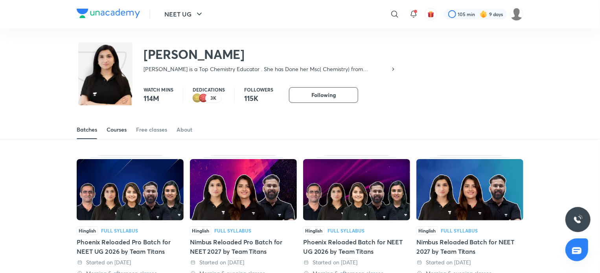  I want to click on img: Company Logo, so click(108, 13).